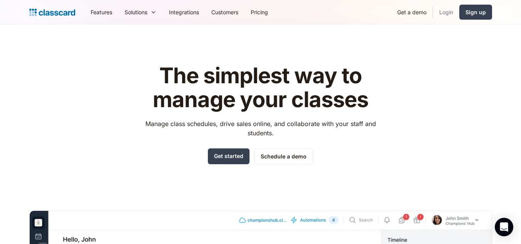 The image size is (521, 244). Describe the element at coordinates (475, 12) in the screenshot. I see `div: Sign up` at that location.